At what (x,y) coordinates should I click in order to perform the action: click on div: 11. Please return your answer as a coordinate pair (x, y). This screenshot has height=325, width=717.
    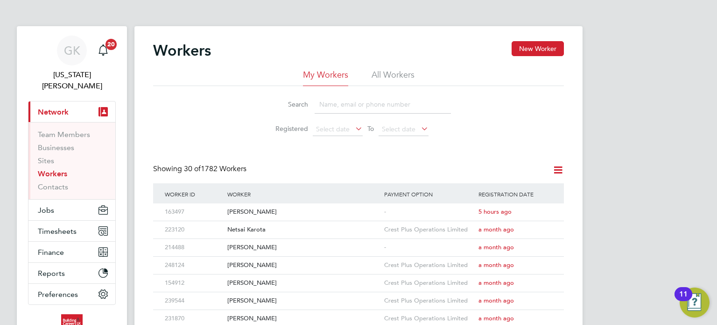
    Looking at the image, I should click on (684, 300).